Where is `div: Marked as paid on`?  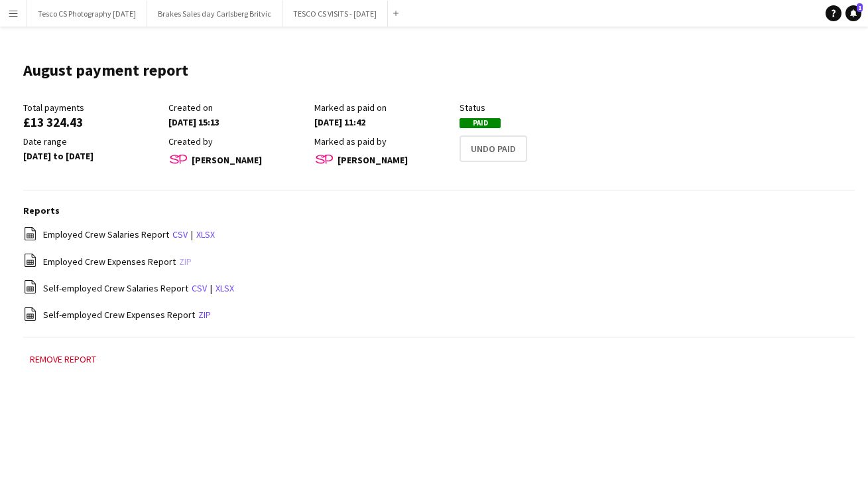
div: Marked as paid on is located at coordinates (383, 108).